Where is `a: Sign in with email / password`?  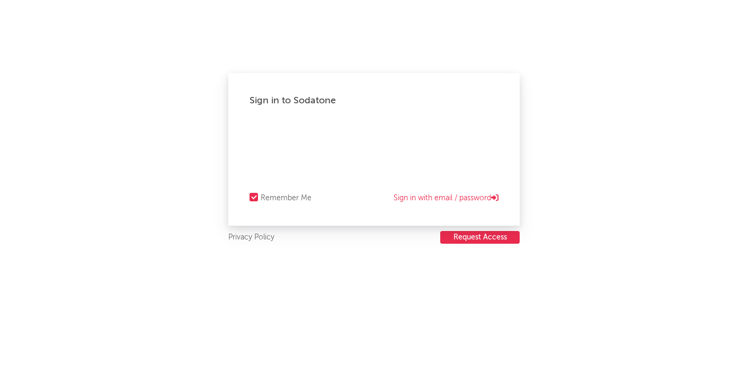
a: Sign in with email / password is located at coordinates (446, 198).